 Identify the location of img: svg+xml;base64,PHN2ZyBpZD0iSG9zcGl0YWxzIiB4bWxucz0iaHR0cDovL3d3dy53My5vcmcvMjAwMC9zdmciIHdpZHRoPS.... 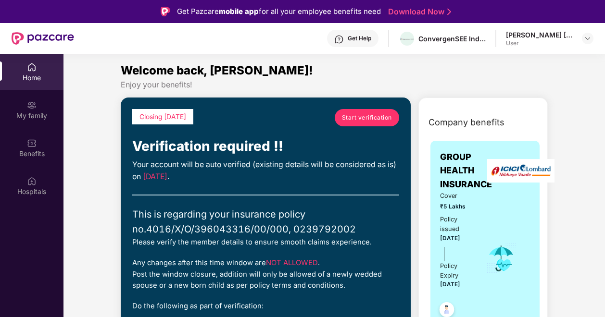
(32, 181).